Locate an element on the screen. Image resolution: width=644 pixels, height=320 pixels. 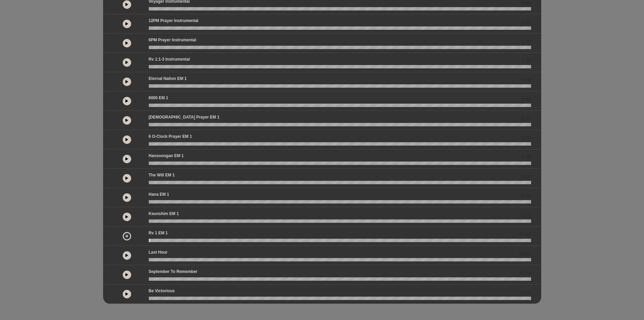
p: Rv 1:1-3 Instrumental is located at coordinates (170, 59).